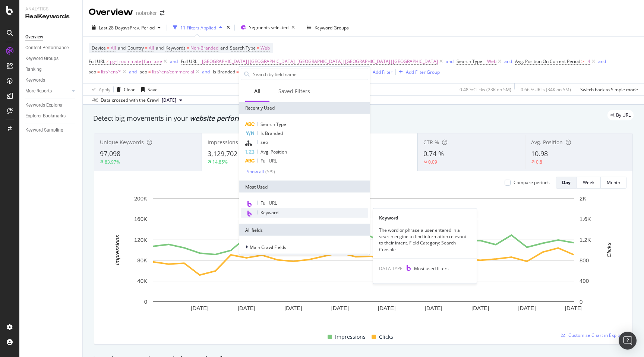 The height and width of the screenshot is (357, 644). I want to click on button: Week, so click(588, 183).